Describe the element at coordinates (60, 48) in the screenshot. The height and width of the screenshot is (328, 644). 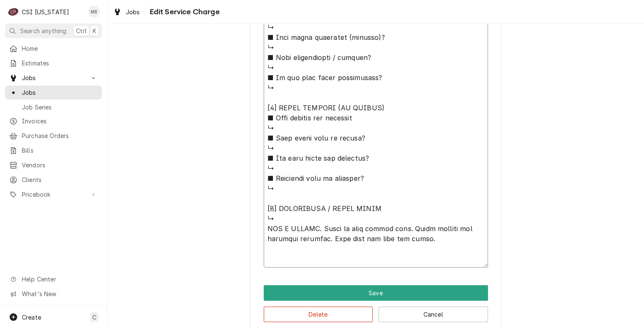
I see `span: Home` at that location.